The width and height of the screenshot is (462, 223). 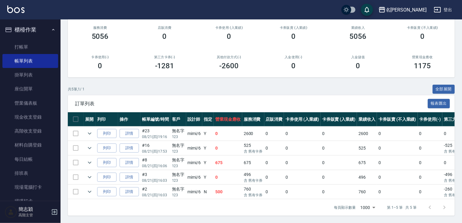 What do you see at coordinates (402, 207) in the screenshot?
I see `p: 第 1–5 筆 共 5 筆` at bounding box center [402, 207].